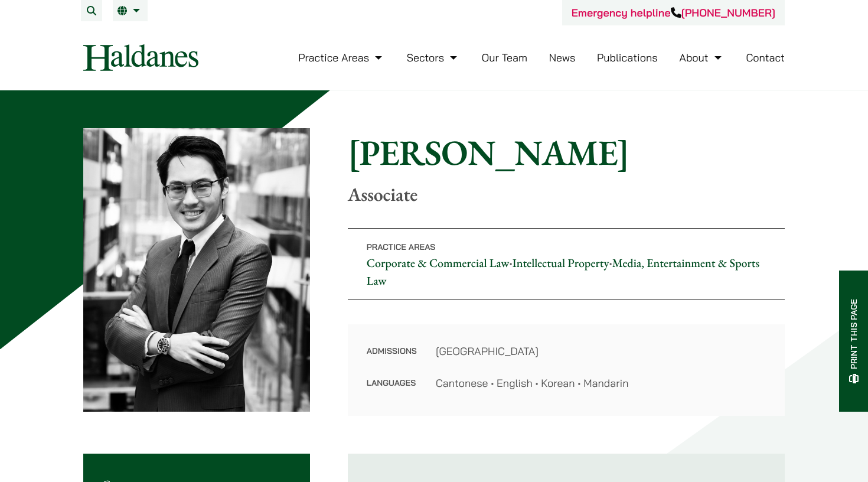  Describe the element at coordinates (341, 57) in the screenshot. I see `a: Practice Areas` at that location.